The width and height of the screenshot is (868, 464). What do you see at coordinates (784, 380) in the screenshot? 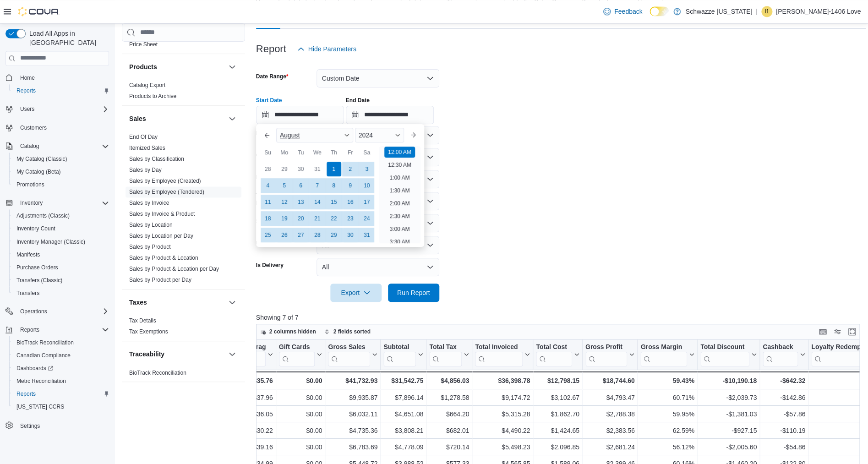
I see `div: -$642.32` at bounding box center [784, 380].